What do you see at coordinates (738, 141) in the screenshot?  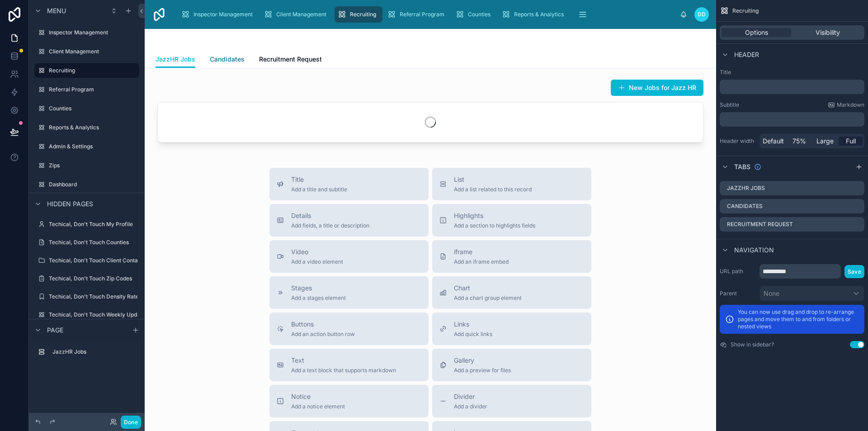 I see `label: Header width` at bounding box center [738, 141].